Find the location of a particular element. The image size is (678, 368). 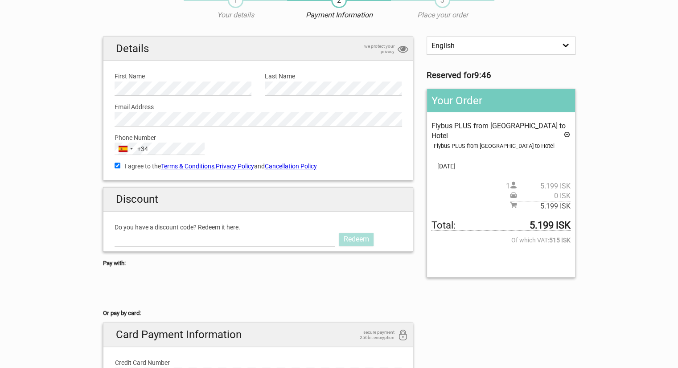

h2: Discount is located at coordinates (258, 199).